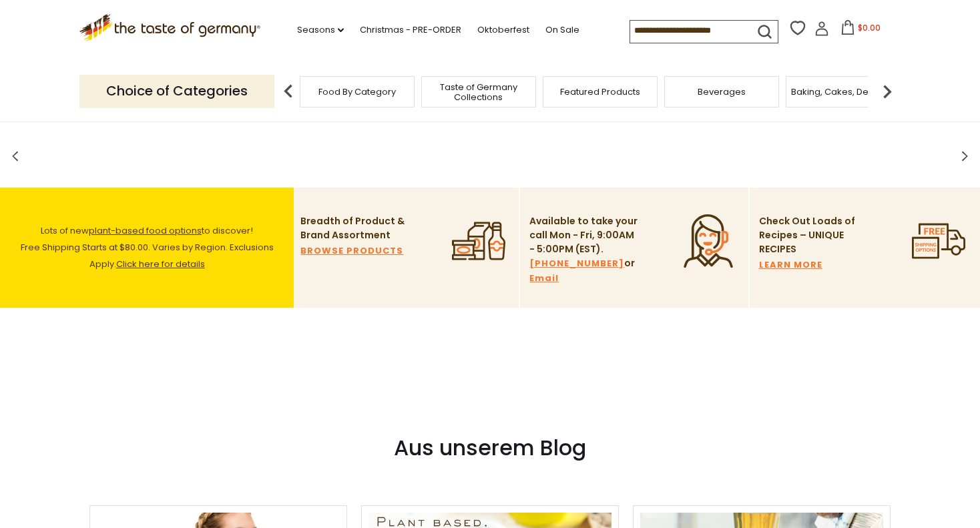  I want to click on span: $0.00, so click(869, 28).